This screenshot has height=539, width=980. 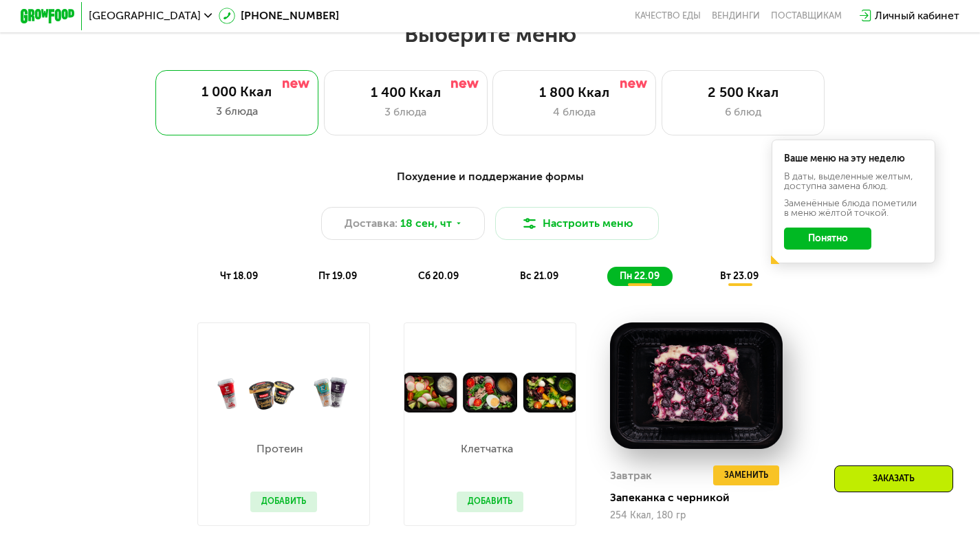 What do you see at coordinates (744, 112) in the screenshot?
I see `div: 6 блюд` at bounding box center [744, 112].